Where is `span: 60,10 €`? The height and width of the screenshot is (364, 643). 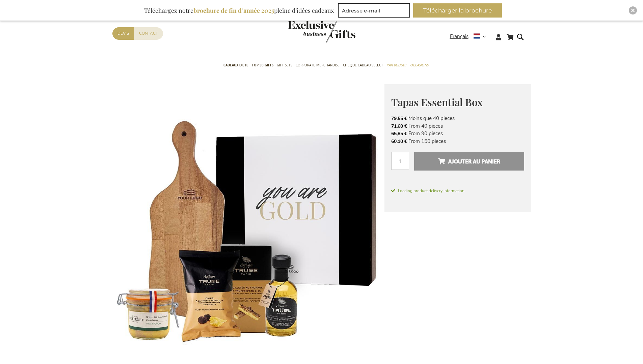
span: 60,10 € is located at coordinates (399, 141).